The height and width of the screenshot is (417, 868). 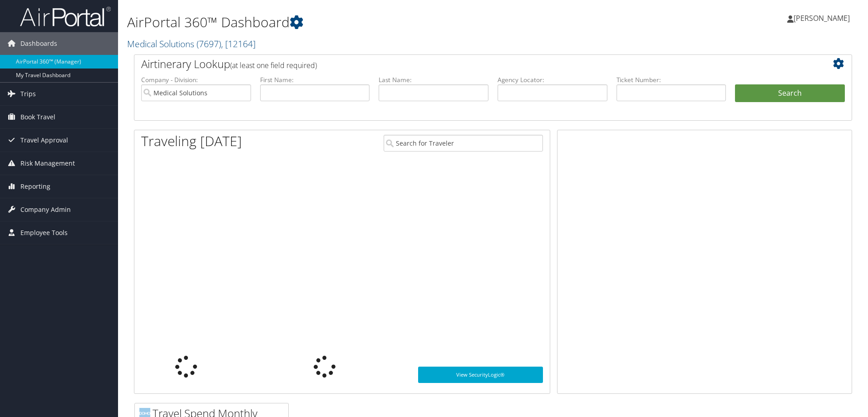 I want to click on span: ( 7697 ), so click(x=209, y=44).